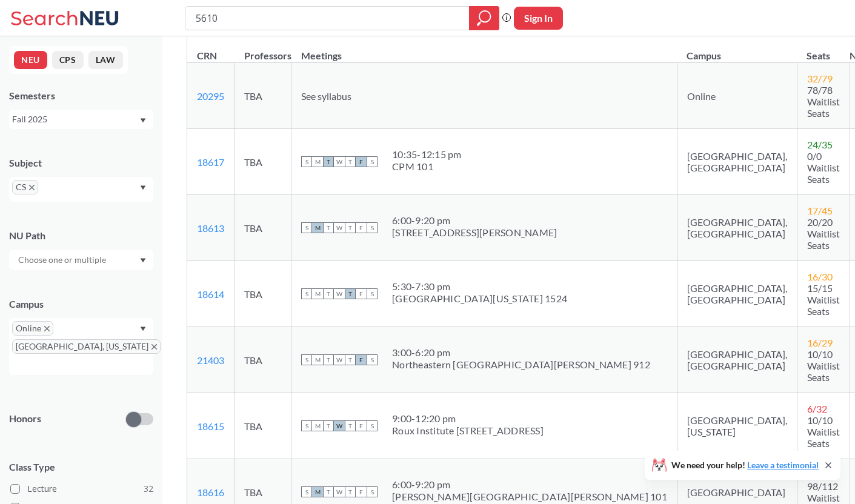  Describe the element at coordinates (75, 119) in the screenshot. I see `div: Fall 2025` at that location.